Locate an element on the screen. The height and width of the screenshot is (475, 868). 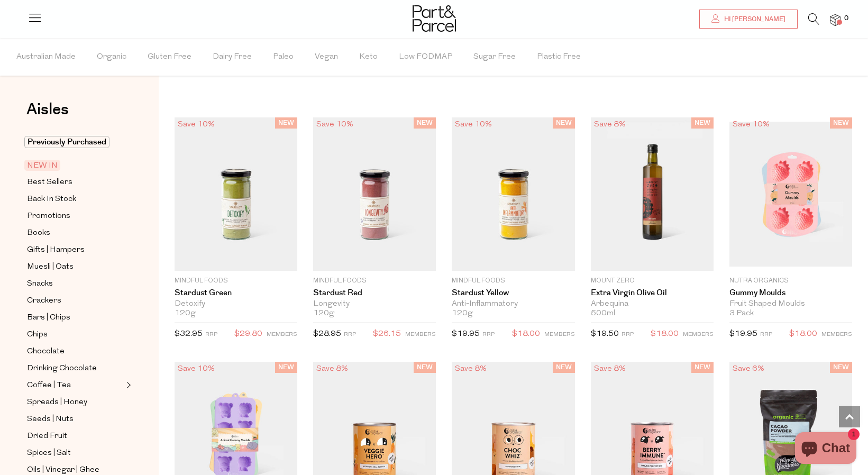
span: Muesli | Oats is located at coordinates (50, 267).